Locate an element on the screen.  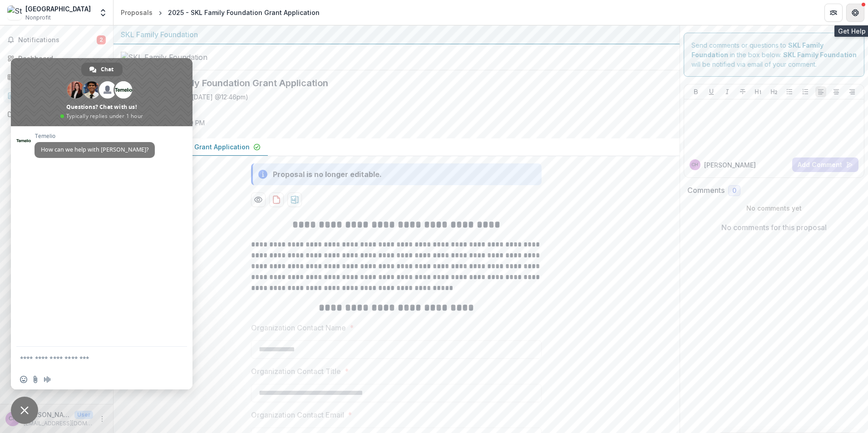
img: SKL Family Foundation is located at coordinates (166, 57).